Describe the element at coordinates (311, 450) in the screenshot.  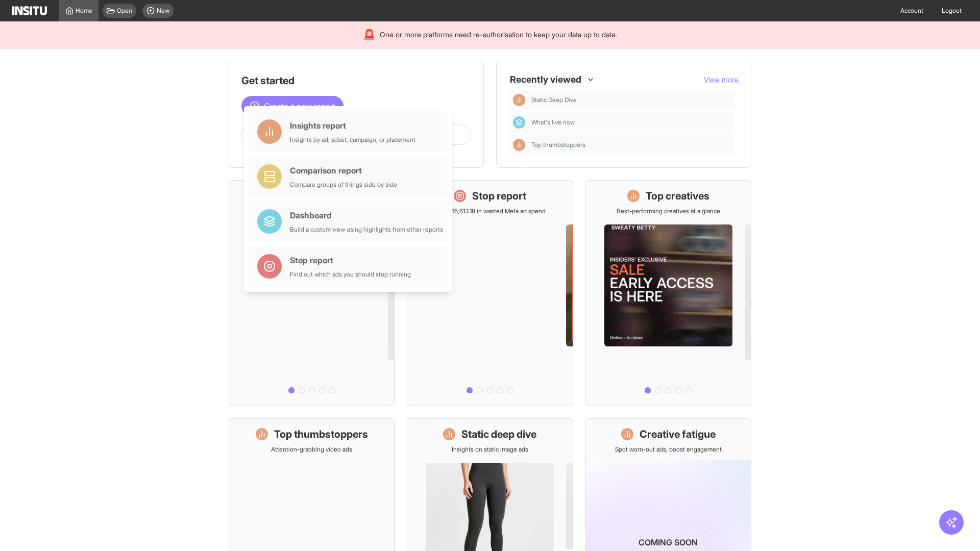
I see `p: Attention-grabbing video ads` at that location.